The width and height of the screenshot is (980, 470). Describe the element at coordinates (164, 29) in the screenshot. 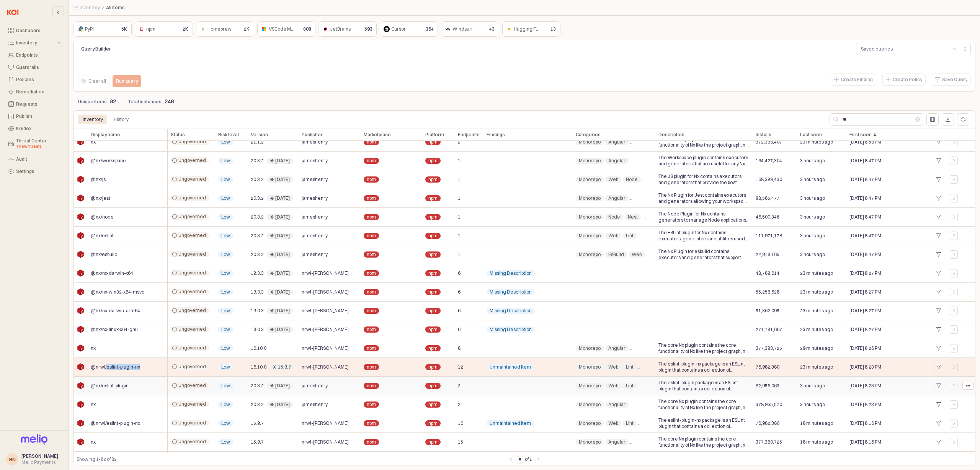

I see `div: npm2K` at that location.